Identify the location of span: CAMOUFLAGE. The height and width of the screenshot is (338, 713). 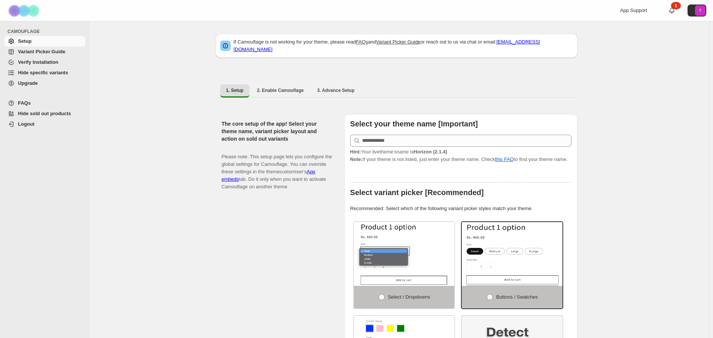
(47, 31).